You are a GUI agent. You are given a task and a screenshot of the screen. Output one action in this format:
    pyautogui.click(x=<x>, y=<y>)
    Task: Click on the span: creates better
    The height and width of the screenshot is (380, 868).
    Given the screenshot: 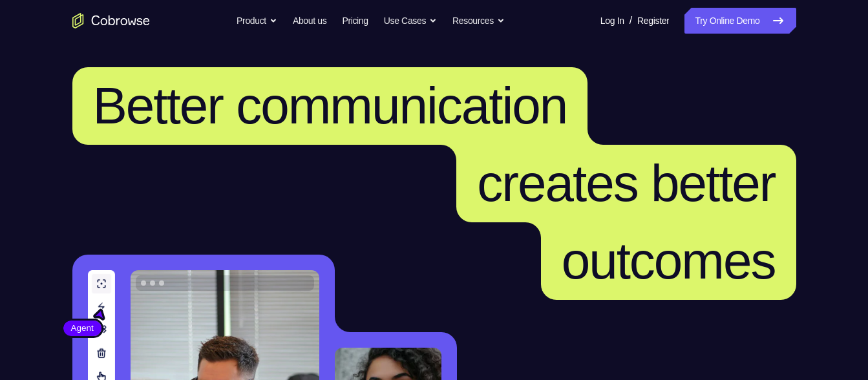 What is the action you would take?
    pyautogui.click(x=626, y=183)
    